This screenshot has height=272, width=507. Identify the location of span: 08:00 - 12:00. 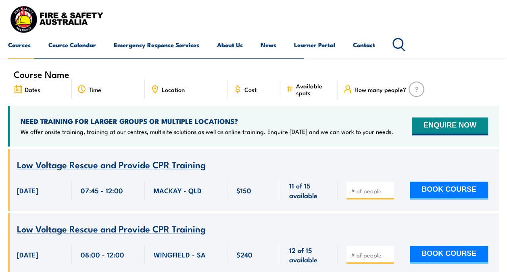
(102, 254).